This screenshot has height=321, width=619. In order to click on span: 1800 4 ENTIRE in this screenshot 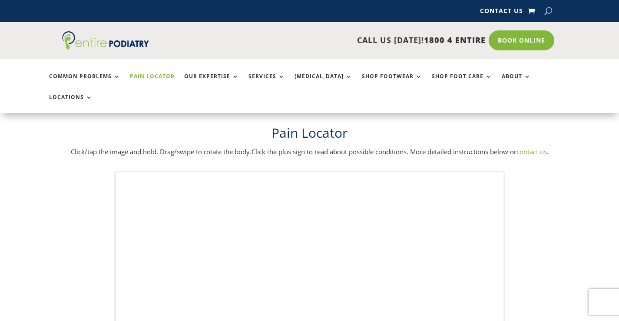, I will do `click(455, 40)`.